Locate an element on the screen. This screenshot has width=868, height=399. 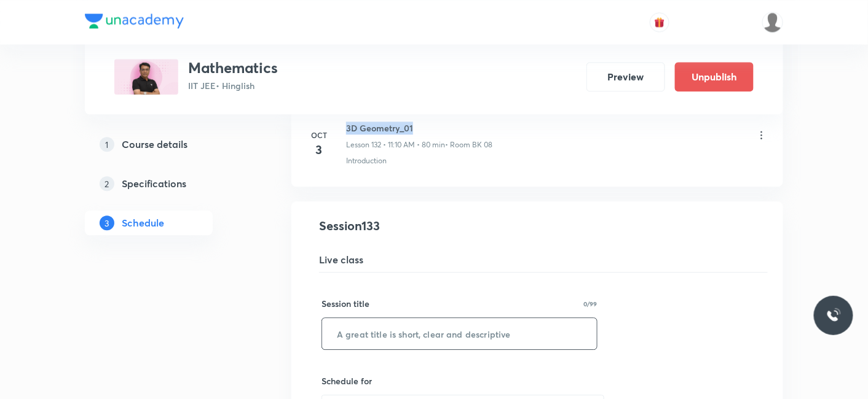
h4: Session 133 is located at coordinates (543, 226).